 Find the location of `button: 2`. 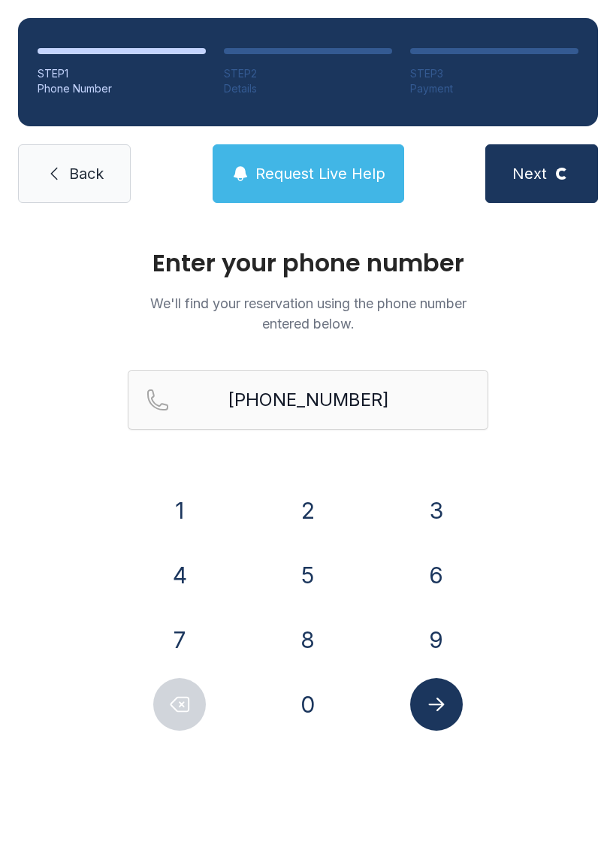

button: 2 is located at coordinates (308, 511).